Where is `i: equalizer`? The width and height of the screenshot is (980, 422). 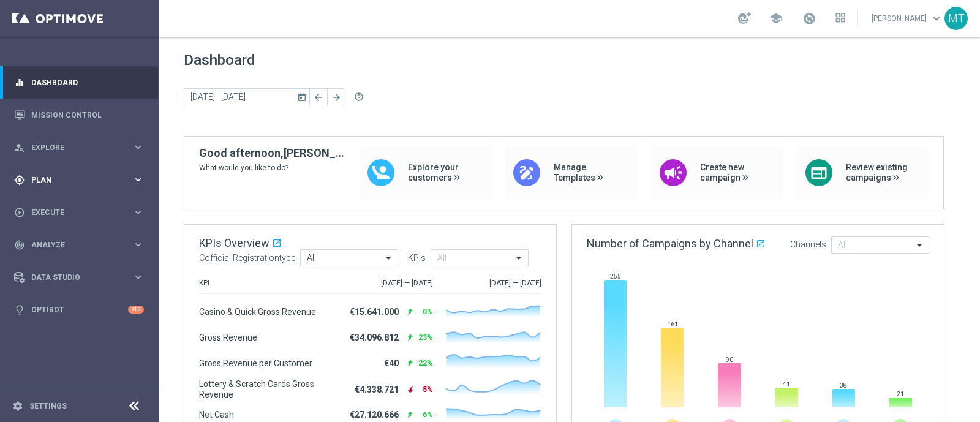 i: equalizer is located at coordinates (20, 83).